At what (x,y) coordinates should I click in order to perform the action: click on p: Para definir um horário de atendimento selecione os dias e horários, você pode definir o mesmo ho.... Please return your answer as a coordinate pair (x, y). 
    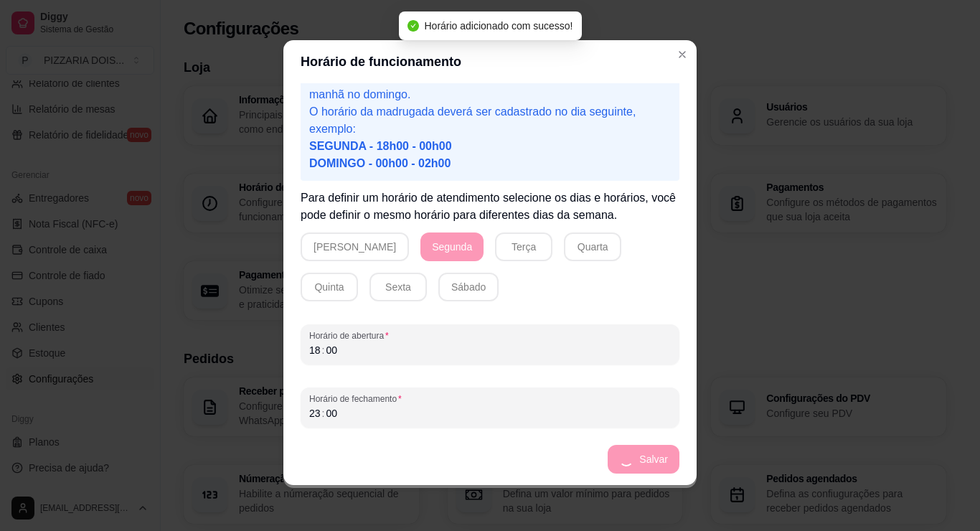
    Looking at the image, I should click on (490, 207).